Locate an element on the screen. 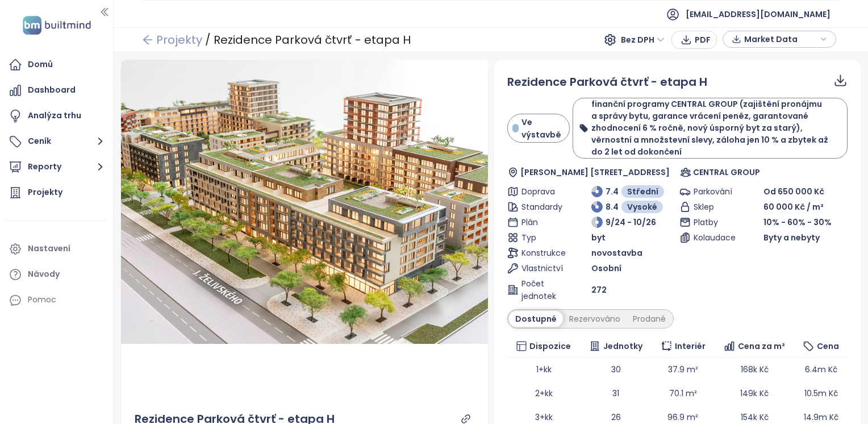 The image size is (868, 424). td: 1+kk is located at coordinates (544, 370).